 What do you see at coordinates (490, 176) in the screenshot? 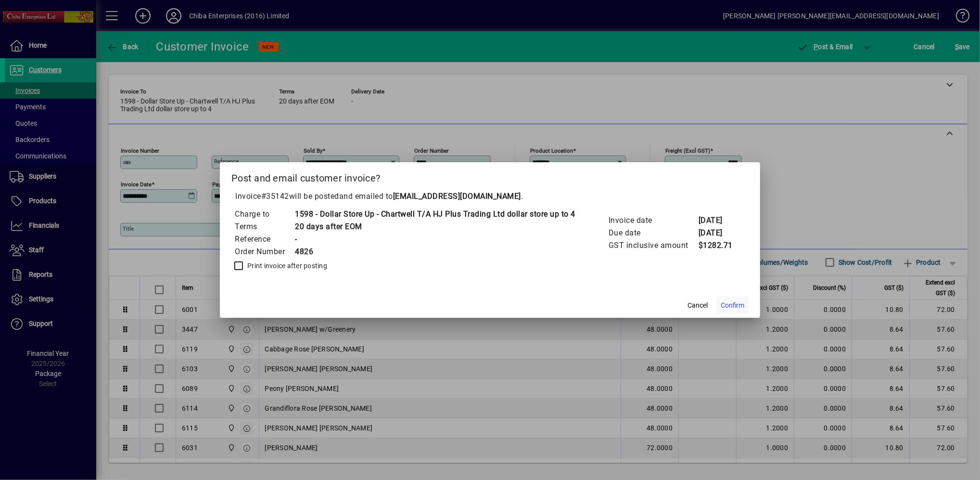
I see `h2: Post and email customer invoice?` at bounding box center [490, 176].